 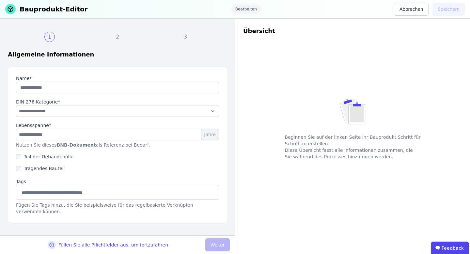 I want to click on div: Bauprodukt-Editor, so click(x=54, y=9).